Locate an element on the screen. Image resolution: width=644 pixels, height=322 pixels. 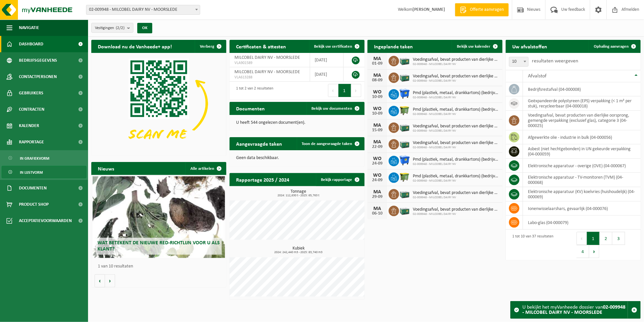
div: 1 tot 10 van 37 resultaten is located at coordinates (531, 245).